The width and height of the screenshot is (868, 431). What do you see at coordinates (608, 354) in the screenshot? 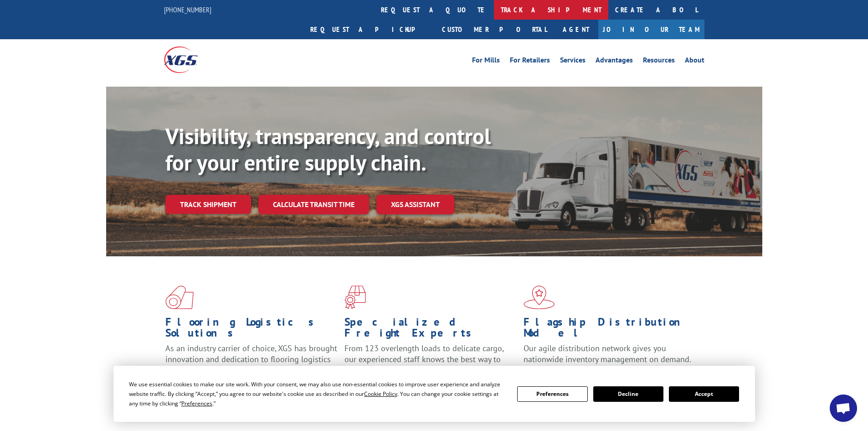
I see `span: Our agile distribution network gives you nationwide inventory management on demand.` at bounding box center [608, 354].